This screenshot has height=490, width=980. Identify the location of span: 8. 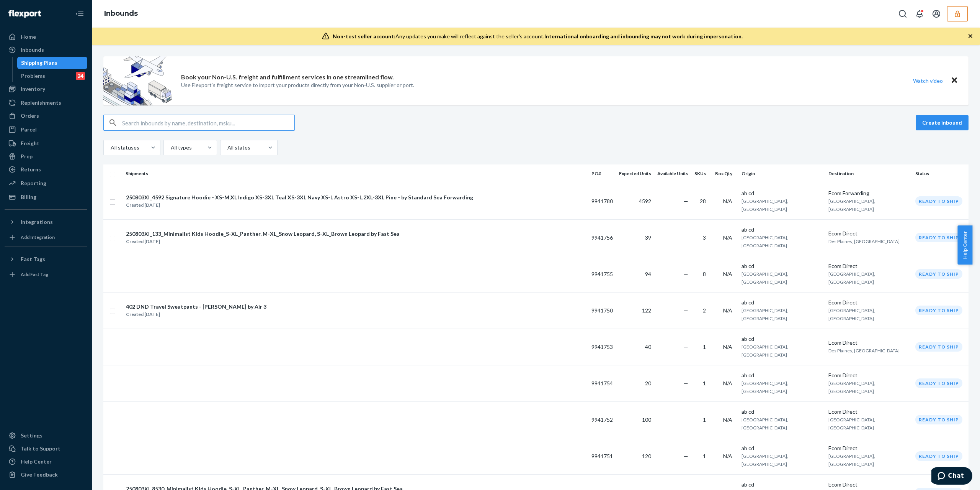
(705, 273).